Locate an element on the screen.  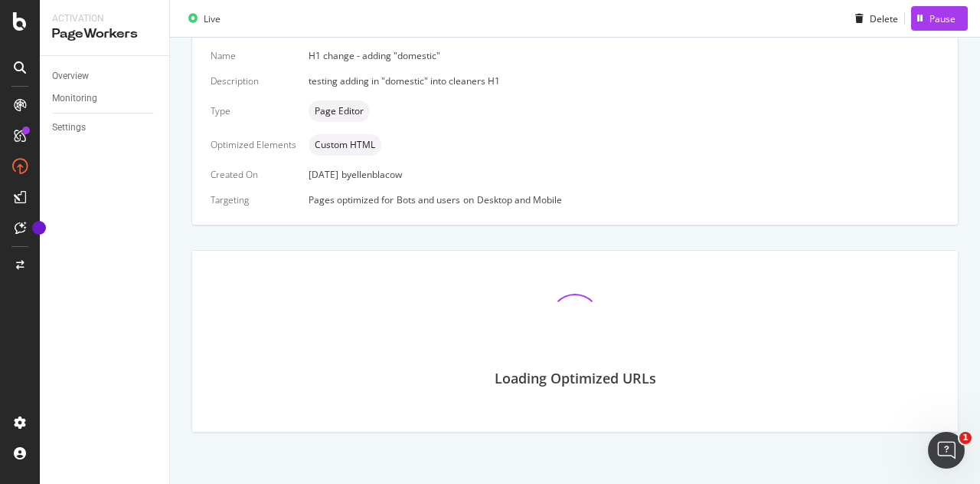
span: 1 is located at coordinates (965, 437).